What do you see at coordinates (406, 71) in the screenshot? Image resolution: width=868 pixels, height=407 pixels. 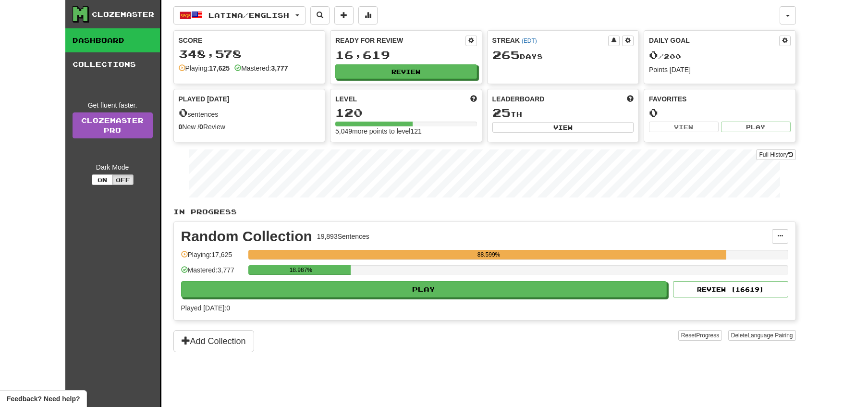 I see `button: Review` at bounding box center [406, 71].